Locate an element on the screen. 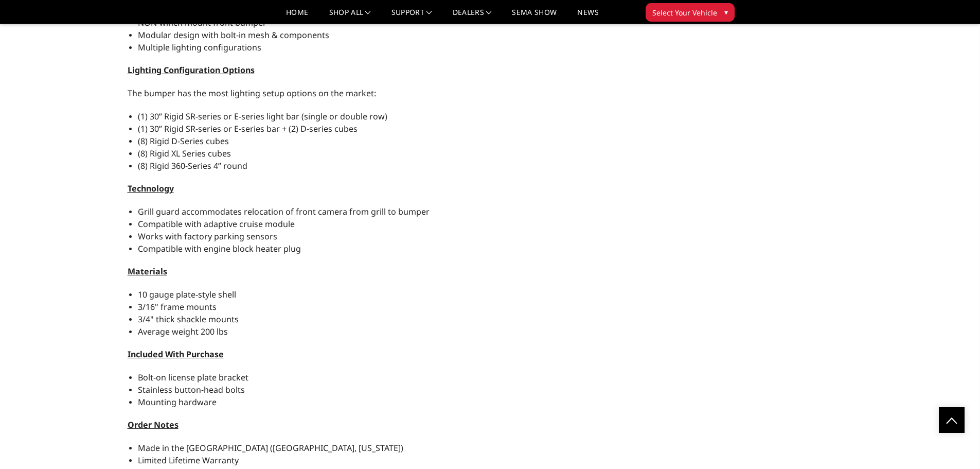 The image size is (980, 469). a: Support is located at coordinates (412, 16).